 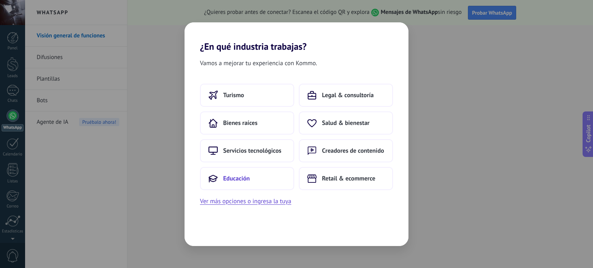 I want to click on button: Turismo, so click(x=247, y=95).